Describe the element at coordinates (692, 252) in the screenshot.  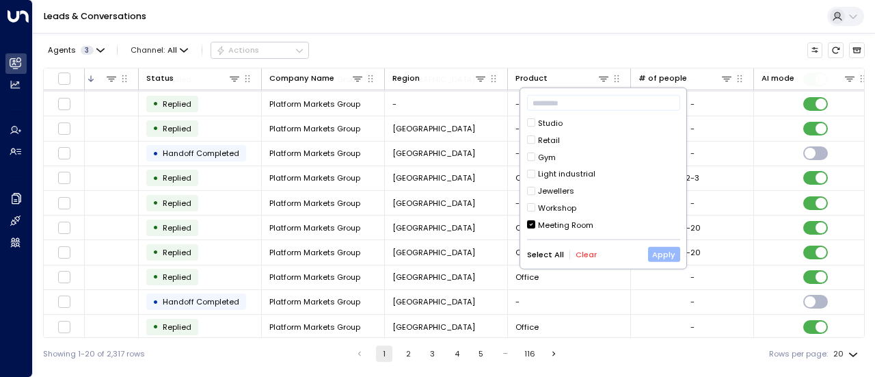
I see `div: 1-20` at that location.